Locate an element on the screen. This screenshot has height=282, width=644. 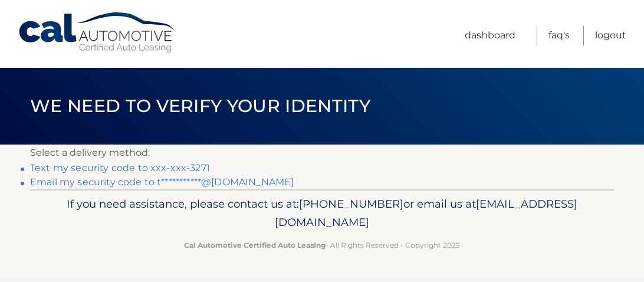
a: Dashboard is located at coordinates (490, 36).